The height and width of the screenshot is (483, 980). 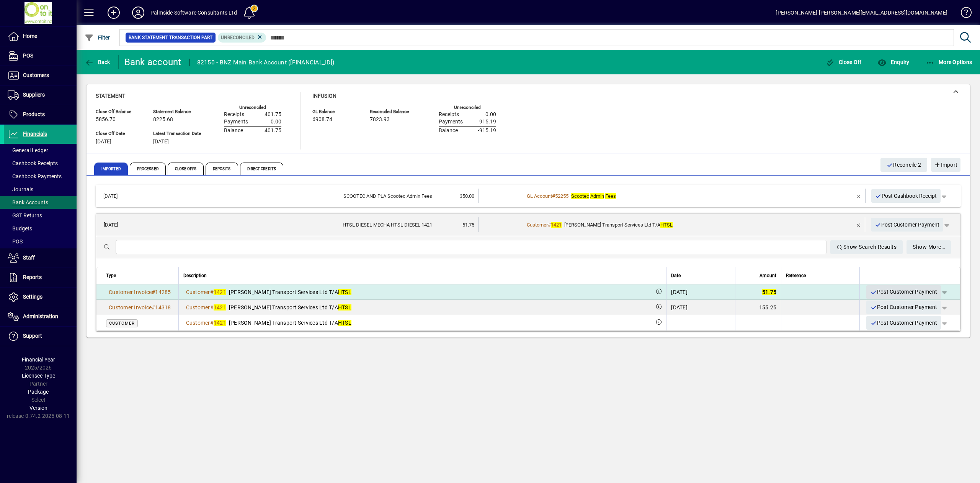 What do you see at coordinates (40, 189) in the screenshot?
I see `a: Journals` at bounding box center [40, 189].